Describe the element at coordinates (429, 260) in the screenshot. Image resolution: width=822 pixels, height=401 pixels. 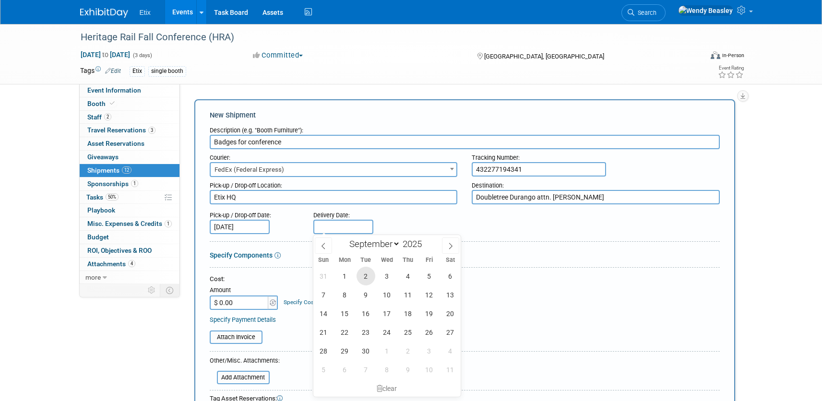
I see `span: Fri` at that location.